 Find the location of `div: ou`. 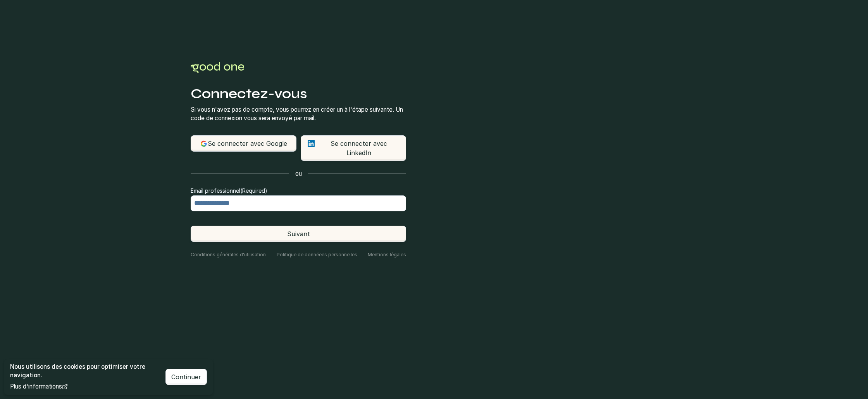

div: ou is located at coordinates (298, 174).